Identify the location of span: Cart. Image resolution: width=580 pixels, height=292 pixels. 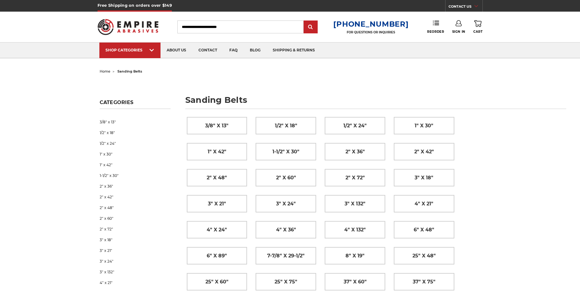
(478, 32).